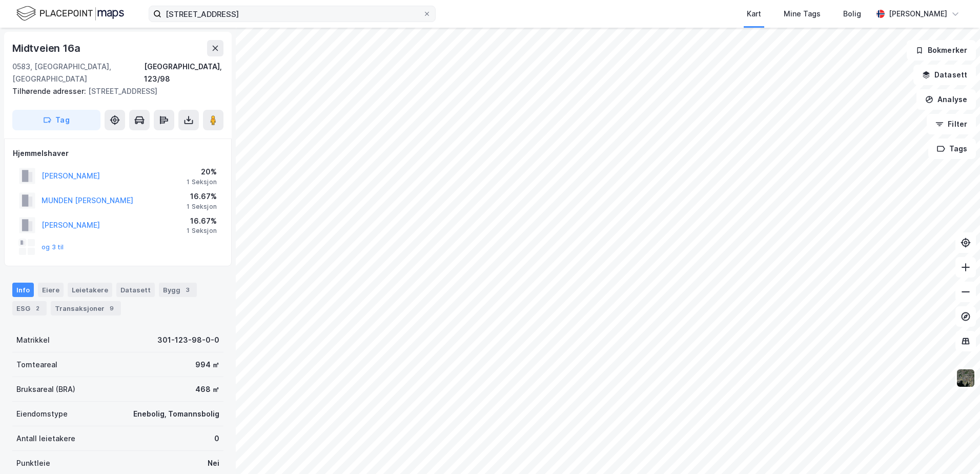 The height and width of the screenshot is (474, 980). What do you see at coordinates (42, 414) in the screenshot?
I see `div: Eiendomstype` at bounding box center [42, 414].